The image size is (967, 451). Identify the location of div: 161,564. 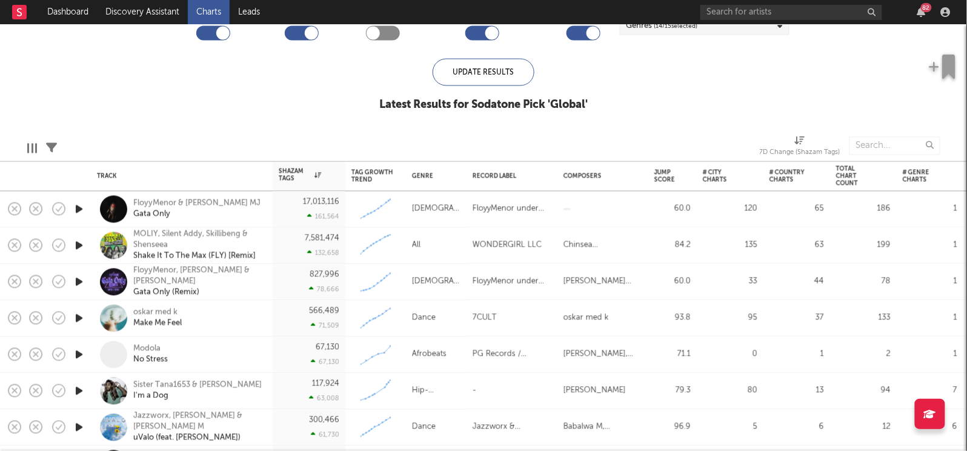
(323, 216).